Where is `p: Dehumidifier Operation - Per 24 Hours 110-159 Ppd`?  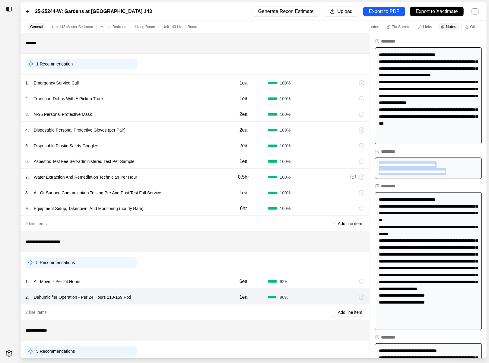
p: Dehumidifier Operation - Per 24 Hours 110-159 Ppd is located at coordinates (82, 297).